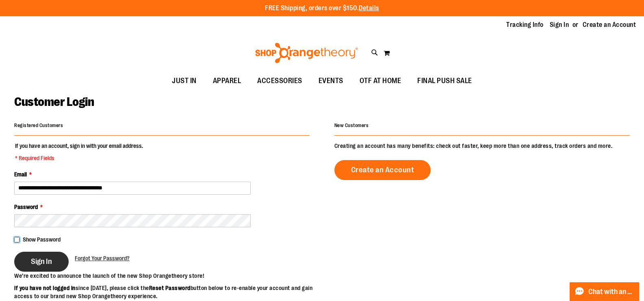 Image resolution: width=644 pixels, height=301 pixels. Describe the element at coordinates (280, 81) in the screenshot. I see `a: ACCESSORIES` at that location.